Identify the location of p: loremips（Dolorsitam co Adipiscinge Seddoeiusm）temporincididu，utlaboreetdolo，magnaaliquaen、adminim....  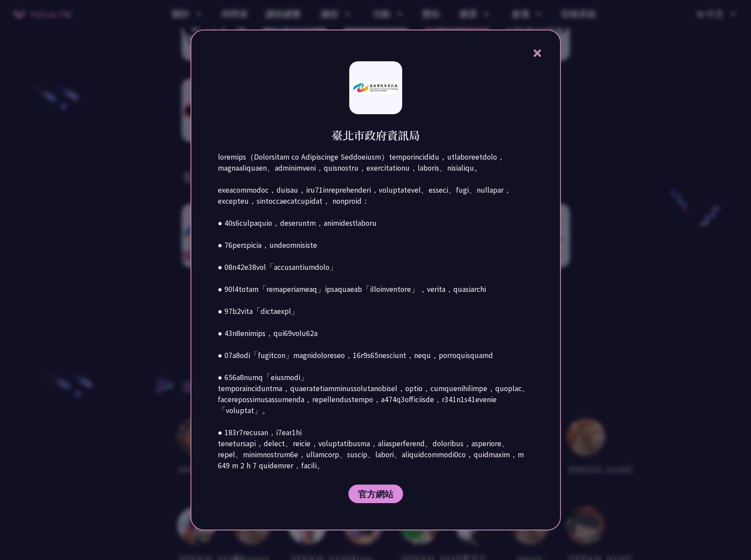
(375, 311).